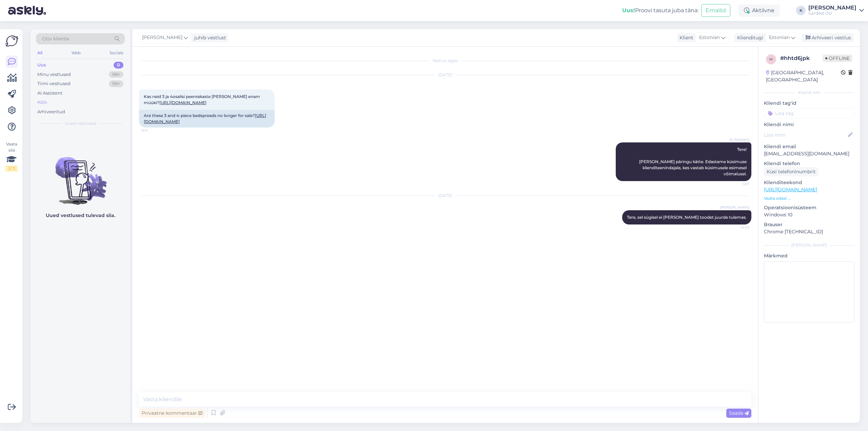  Describe the element at coordinates (739, 413) in the screenshot. I see `span: Saada` at that location.